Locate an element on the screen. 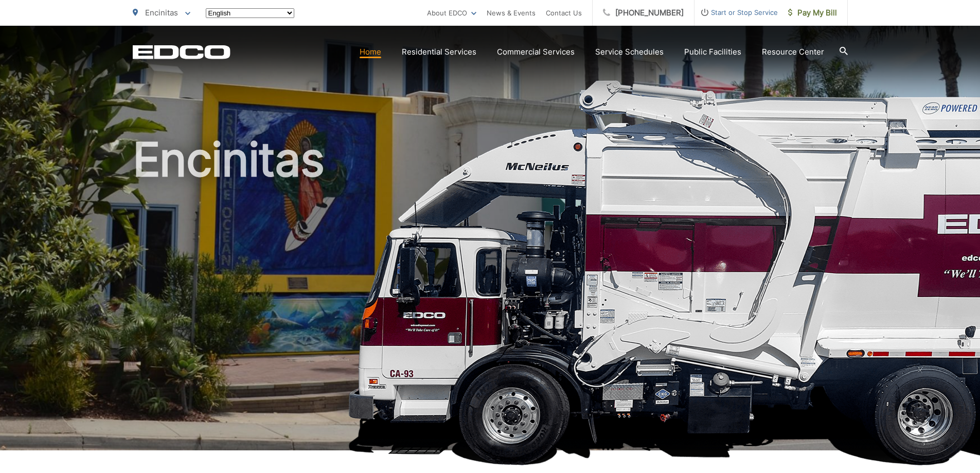 This screenshot has height=473, width=980. a: Service Schedules is located at coordinates (630, 52).